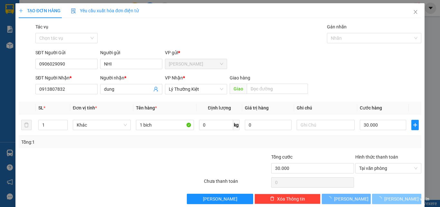 Image resolution: width=440 pixels, height=207 pixels. Describe the element at coordinates (272, 198) in the screenshot. I see `span: delete` at that location.